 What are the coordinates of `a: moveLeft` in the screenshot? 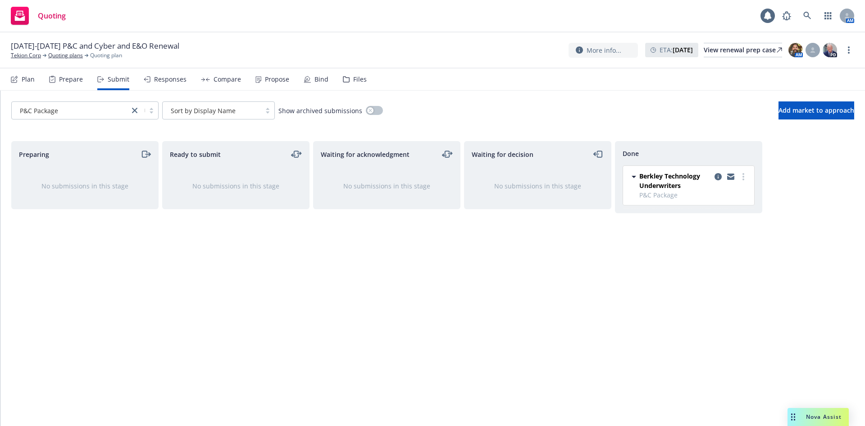 It's located at (598, 154).